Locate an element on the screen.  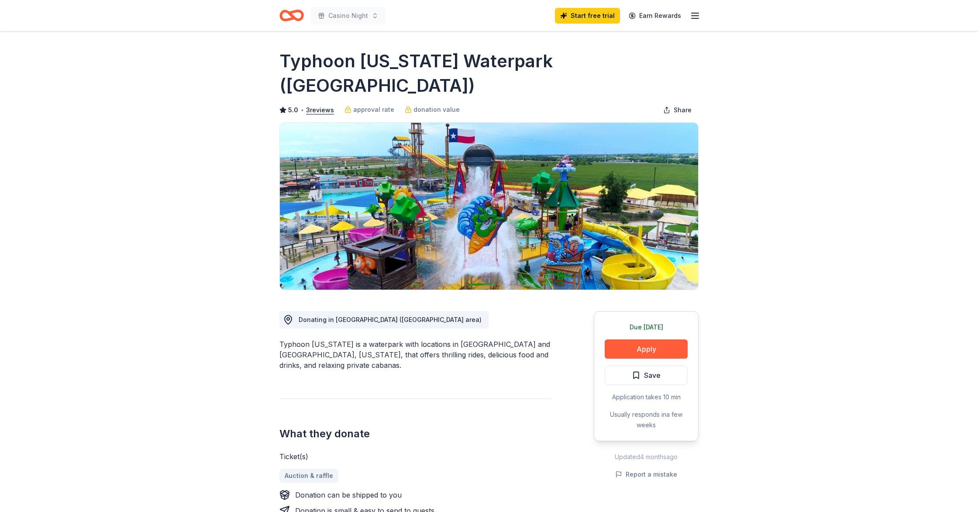
div: Ticket(s) is located at coordinates (416, 456).